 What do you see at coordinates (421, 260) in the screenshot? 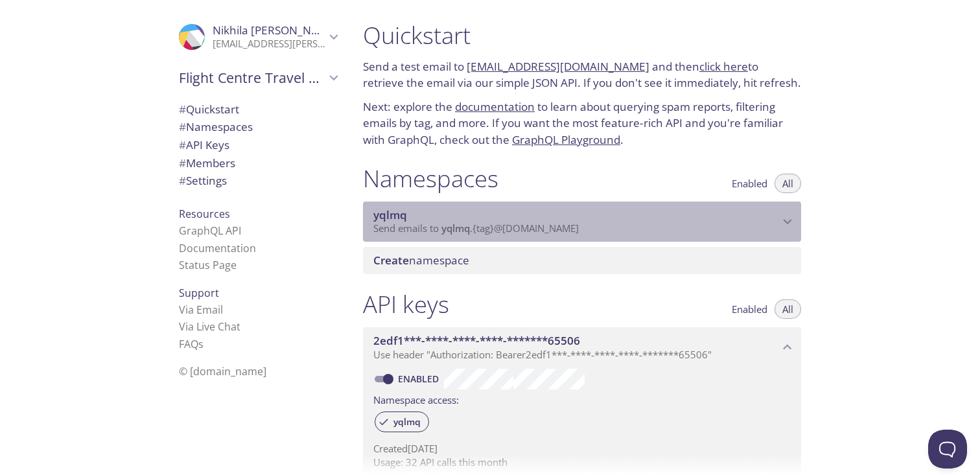
I see `span: namespace` at bounding box center [421, 260].